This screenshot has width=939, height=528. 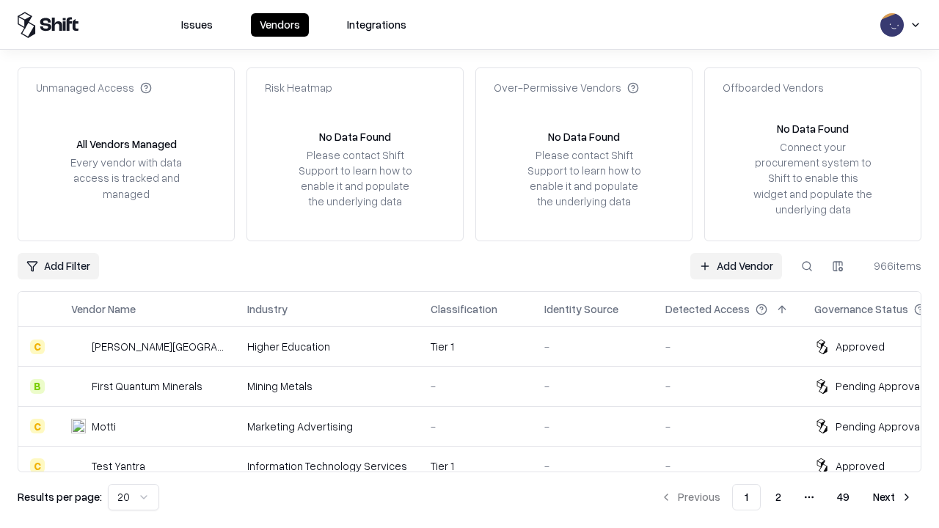 I want to click on img: Test Yantra, so click(x=79, y=466).